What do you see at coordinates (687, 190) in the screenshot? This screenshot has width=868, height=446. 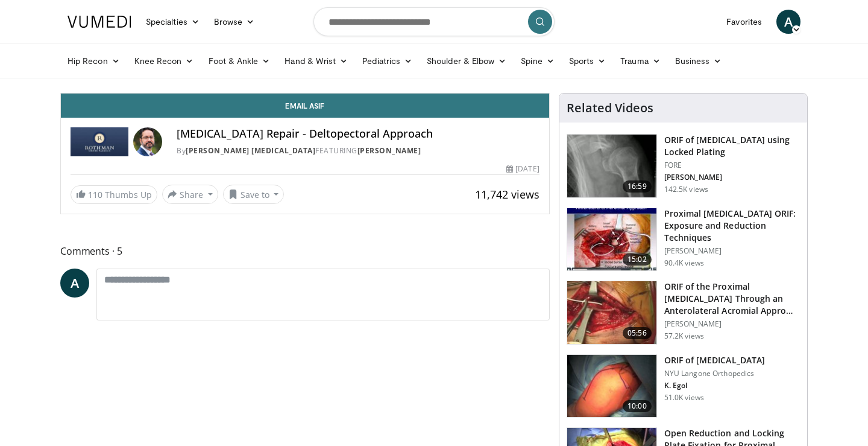 I see `p: 142.5K views` at bounding box center [687, 190].